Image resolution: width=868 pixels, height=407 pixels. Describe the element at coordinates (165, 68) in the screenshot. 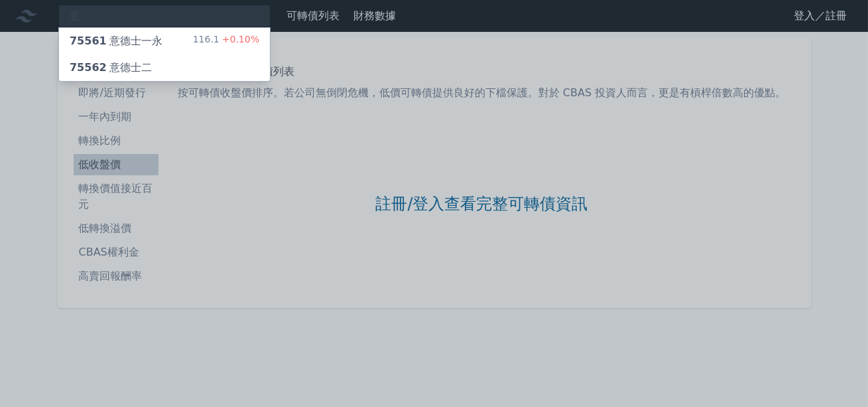

I see `a: 75562意德士二` at that location.